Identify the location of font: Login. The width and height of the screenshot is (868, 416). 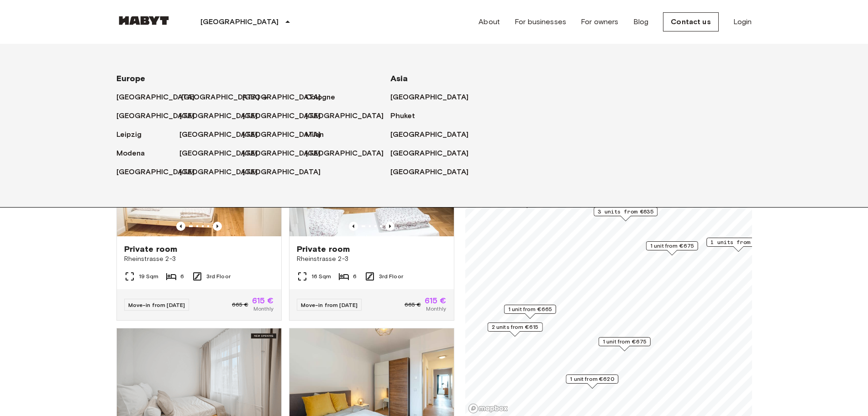
(742, 21).